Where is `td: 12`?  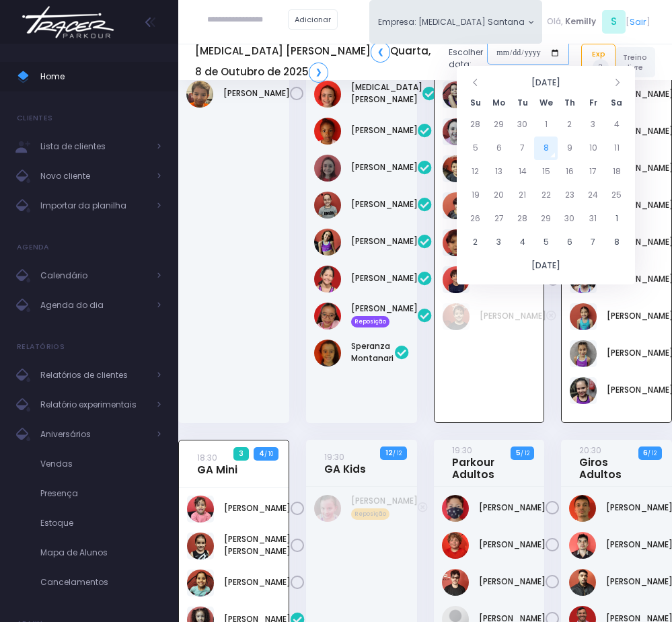 td: 12 is located at coordinates (475, 172).